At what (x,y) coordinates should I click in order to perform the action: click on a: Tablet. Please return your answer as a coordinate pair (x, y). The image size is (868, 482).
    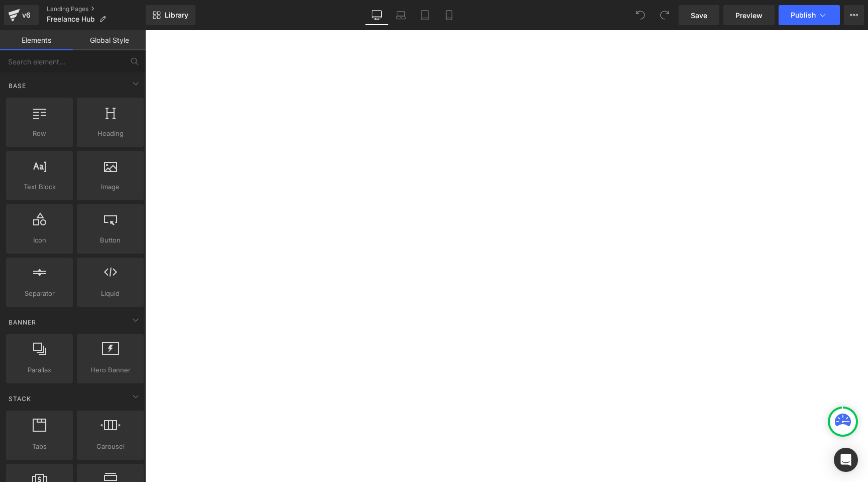
    Looking at the image, I should click on (425, 15).